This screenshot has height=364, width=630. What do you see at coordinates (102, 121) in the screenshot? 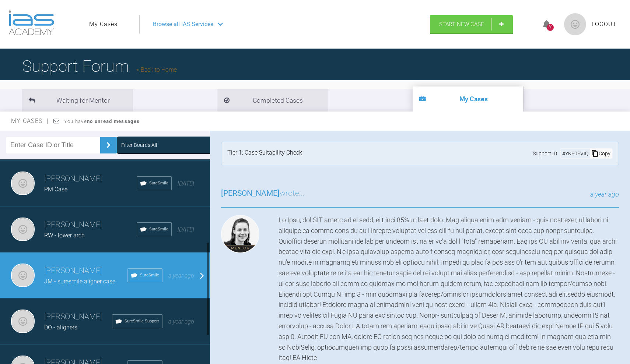
I see `span: You have` at bounding box center [102, 121].